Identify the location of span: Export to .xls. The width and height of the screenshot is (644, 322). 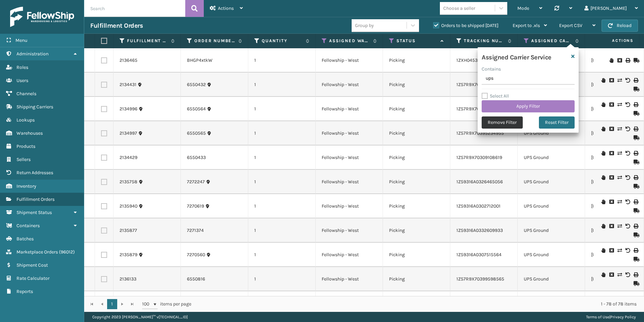
(526, 25).